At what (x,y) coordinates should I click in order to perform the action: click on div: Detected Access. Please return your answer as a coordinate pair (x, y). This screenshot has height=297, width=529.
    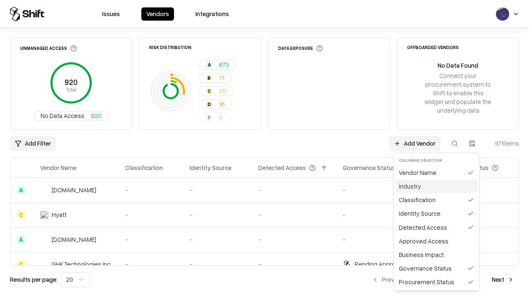
    Looking at the image, I should click on (436, 228).